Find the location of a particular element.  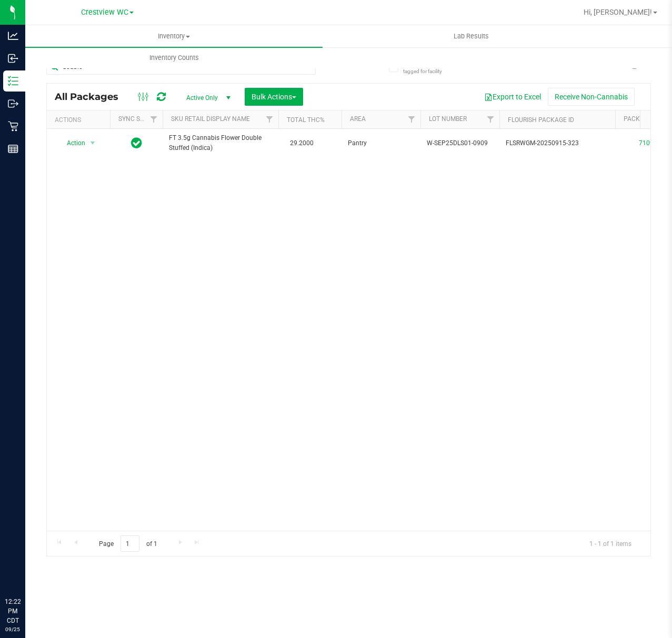

span: Action is located at coordinates (71, 143).